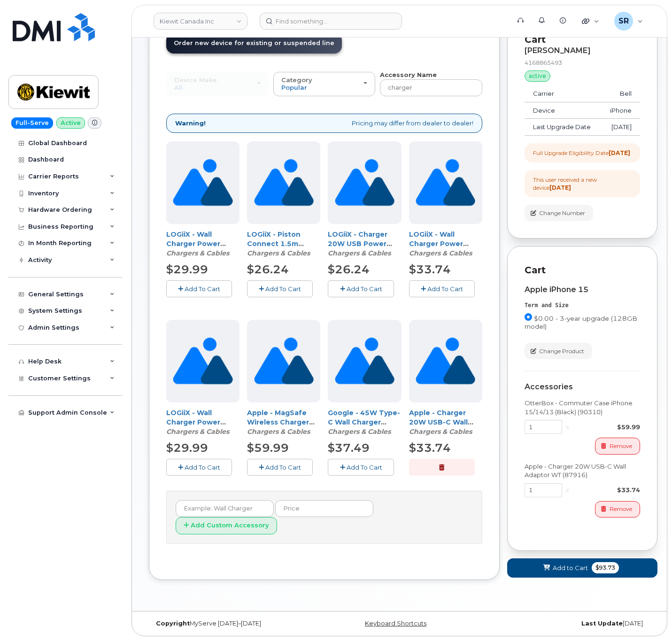 This screenshot has width=672, height=641. What do you see at coordinates (581, 152) in the screenshot?
I see `div: Full Upgrade Eligibility Date` at bounding box center [581, 152].